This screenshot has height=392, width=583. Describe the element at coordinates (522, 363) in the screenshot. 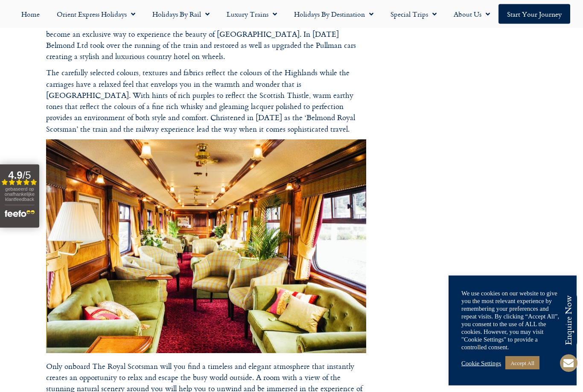

I see `a: Accept All` at that location.